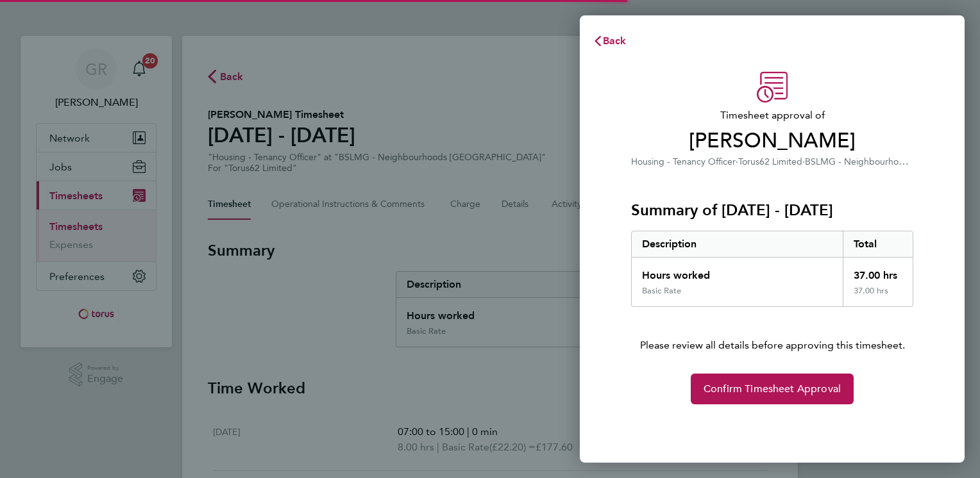  Describe the element at coordinates (609, 41) in the screenshot. I see `button: Back` at that location.